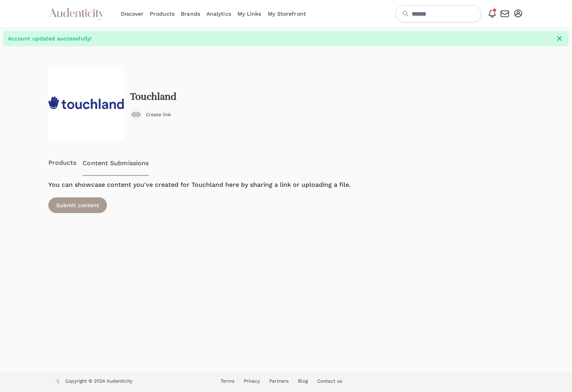  I want to click on a: Terms, so click(227, 381).